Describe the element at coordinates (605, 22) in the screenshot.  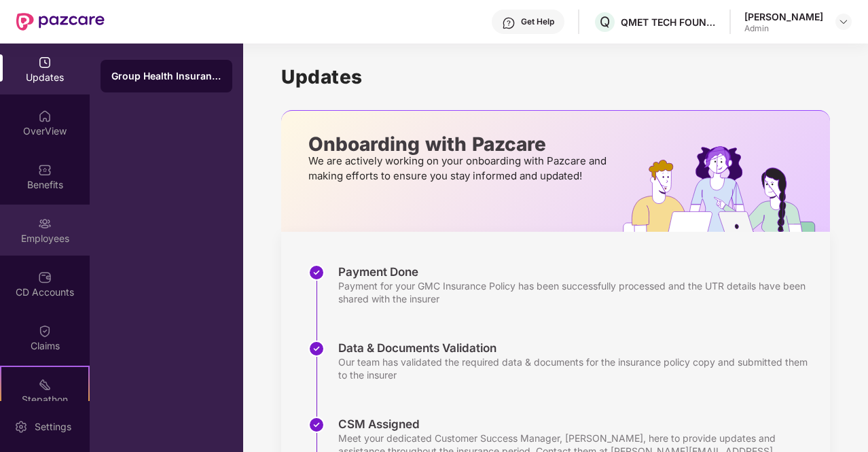
I see `span: Q` at that location.